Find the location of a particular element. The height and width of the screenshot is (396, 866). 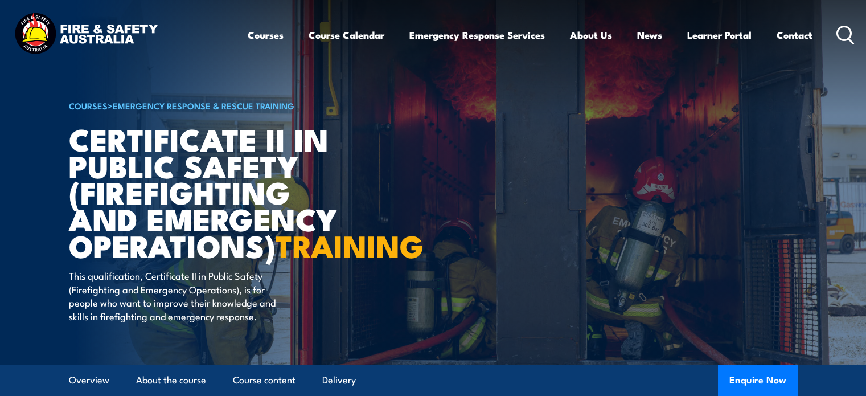

a: About the course is located at coordinates (171, 380).